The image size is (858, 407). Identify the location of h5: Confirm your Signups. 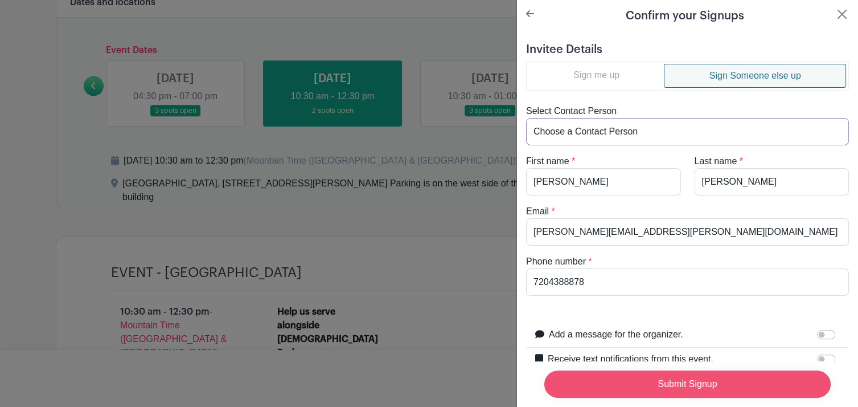
(685, 16).